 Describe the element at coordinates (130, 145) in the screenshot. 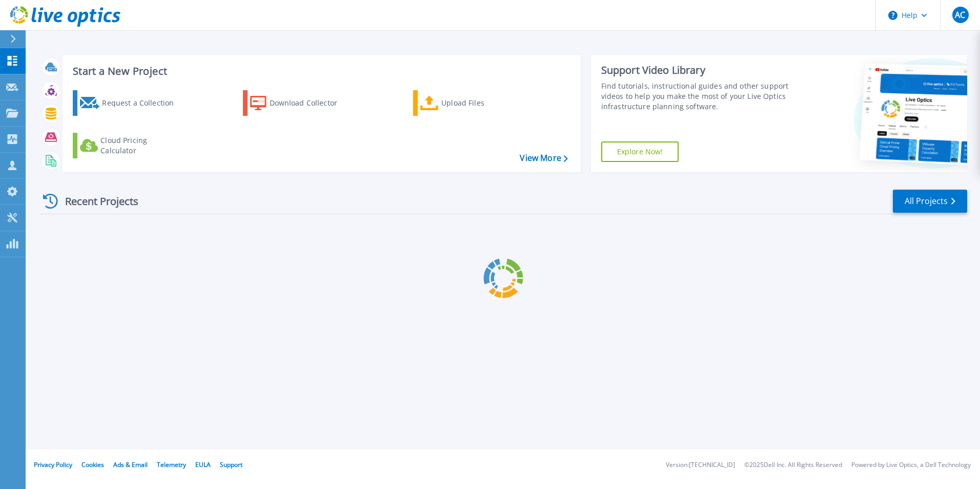

I see `a: Cloud Pricing Calculator` at that location.